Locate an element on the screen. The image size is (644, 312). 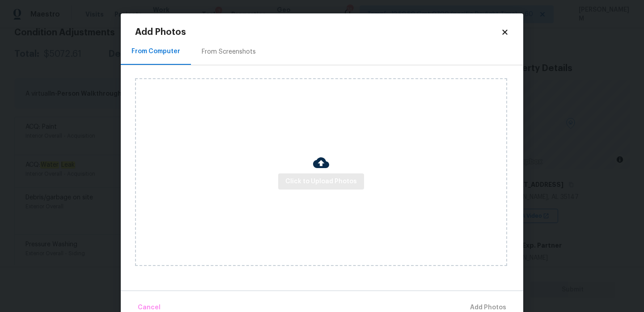
div: From Screenshots is located at coordinates (229, 52).